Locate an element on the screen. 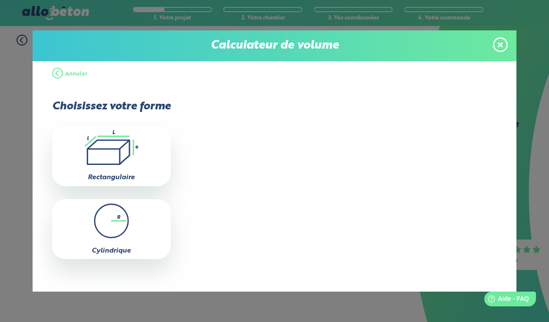  span: Aide - FAQ is located at coordinates (42, 10).